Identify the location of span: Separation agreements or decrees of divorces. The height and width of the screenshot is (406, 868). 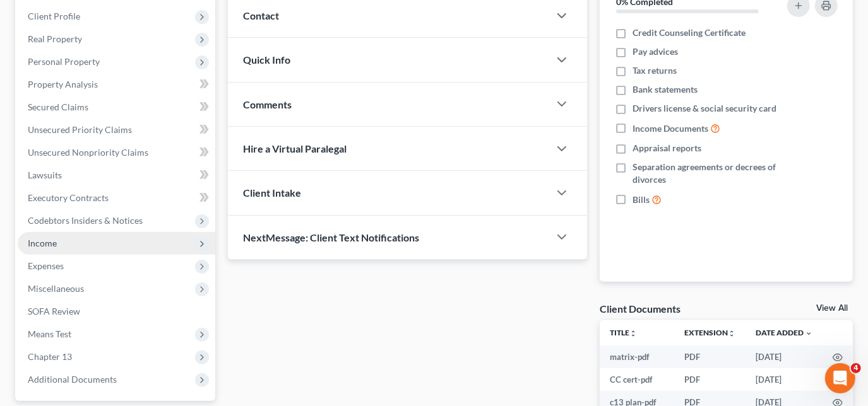
(706, 173).